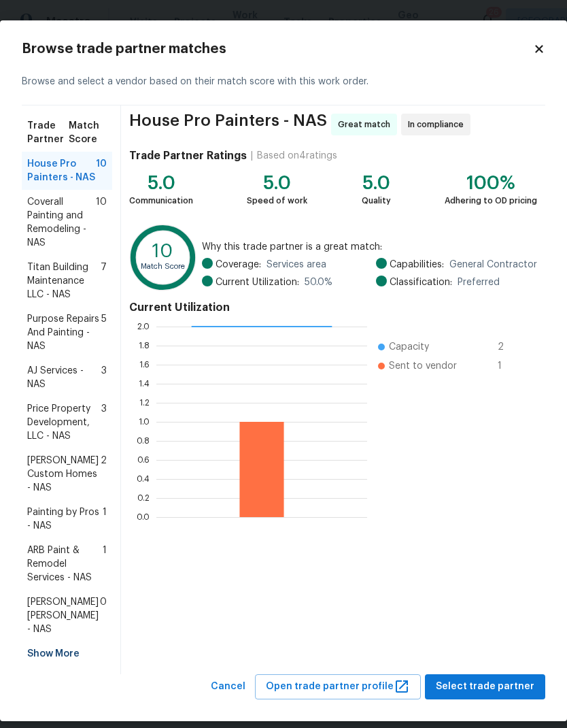  I want to click on span: 0, so click(103, 616).